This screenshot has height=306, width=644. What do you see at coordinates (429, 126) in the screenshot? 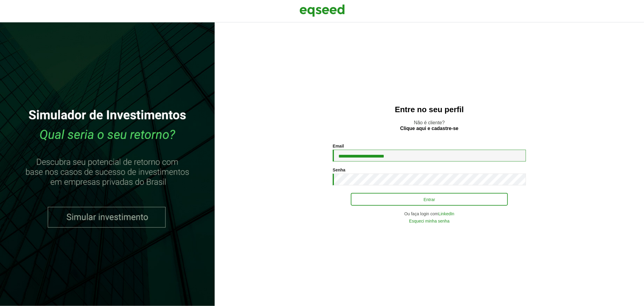
I see `p: Não é cliente?` at bounding box center [429, 126].